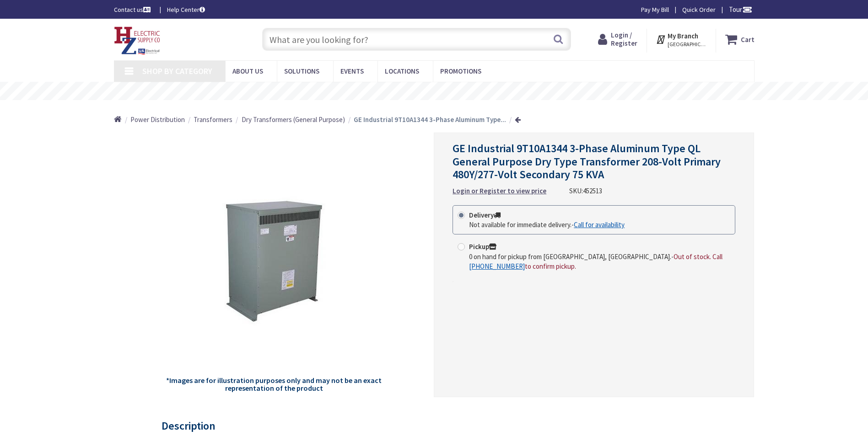 Image resolution: width=868 pixels, height=436 pixels. What do you see at coordinates (352, 71) in the screenshot?
I see `span: Events` at bounding box center [352, 71].